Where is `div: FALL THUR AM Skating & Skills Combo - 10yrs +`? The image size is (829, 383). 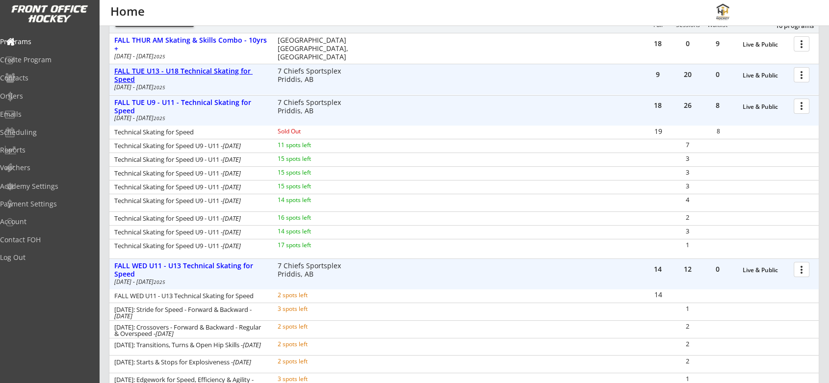
div: FALL THUR AM Skating & Skills Combo - 10yrs + is located at coordinates (191, 45).